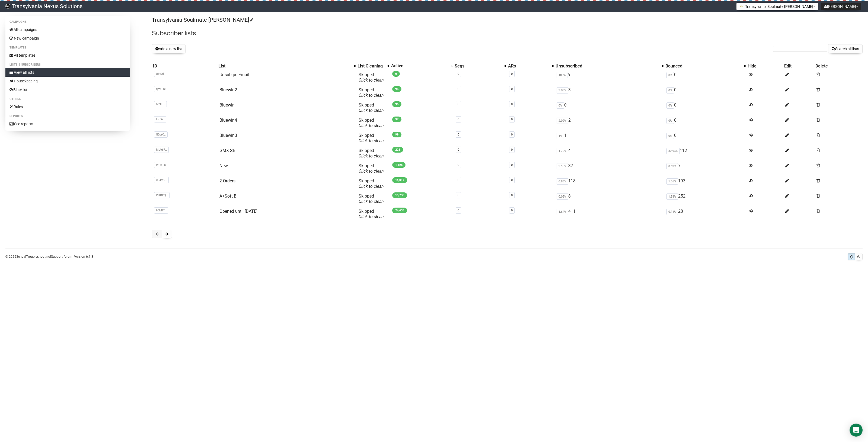  Describe the element at coordinates (398, 165) in the screenshot. I see `span: 1,128` at that location.